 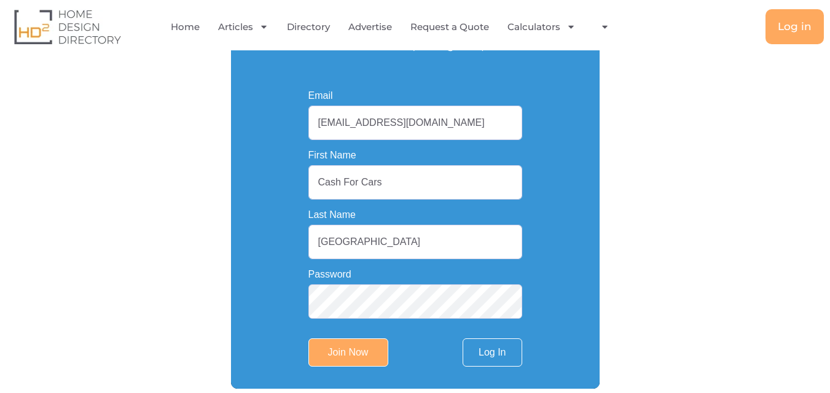 I want to click on a: Home, so click(x=185, y=27).